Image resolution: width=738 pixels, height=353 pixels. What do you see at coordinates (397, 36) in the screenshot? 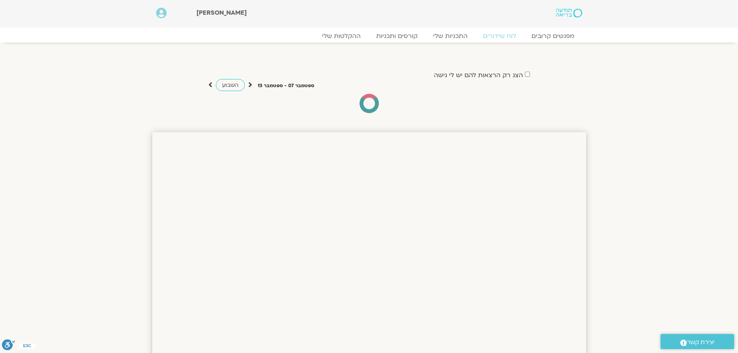
I see `a: קורסים ותכניות` at bounding box center [397, 36].